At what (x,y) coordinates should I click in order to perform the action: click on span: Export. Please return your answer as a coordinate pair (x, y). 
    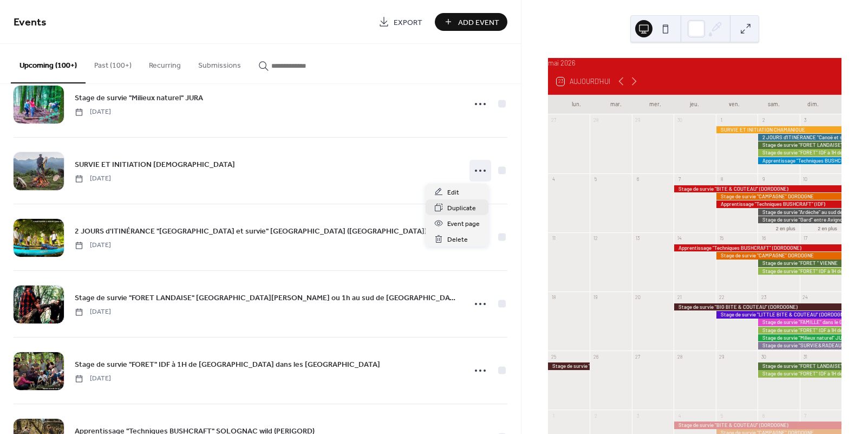
    Looking at the image, I should click on (408, 22).